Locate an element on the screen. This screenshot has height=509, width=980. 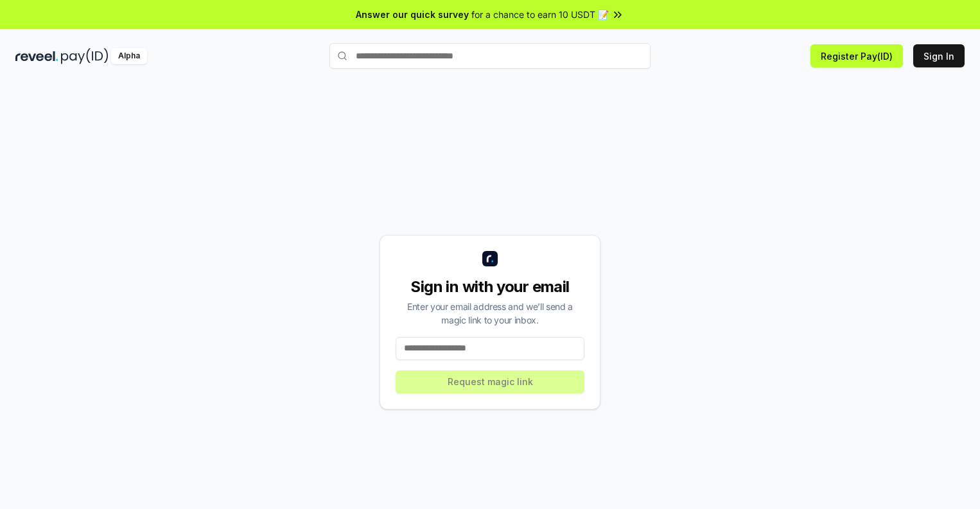
button: Sign In is located at coordinates (939, 56).